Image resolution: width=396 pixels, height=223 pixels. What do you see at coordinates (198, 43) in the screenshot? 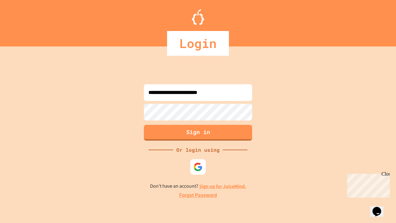
I see `div: Login` at bounding box center [198, 43].